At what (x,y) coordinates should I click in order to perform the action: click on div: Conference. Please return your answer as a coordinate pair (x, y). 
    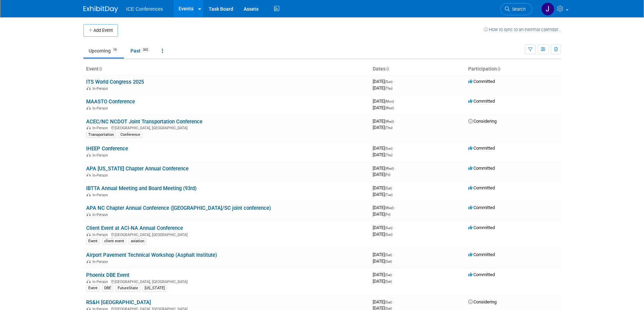
    Looking at the image, I should click on (130, 135).